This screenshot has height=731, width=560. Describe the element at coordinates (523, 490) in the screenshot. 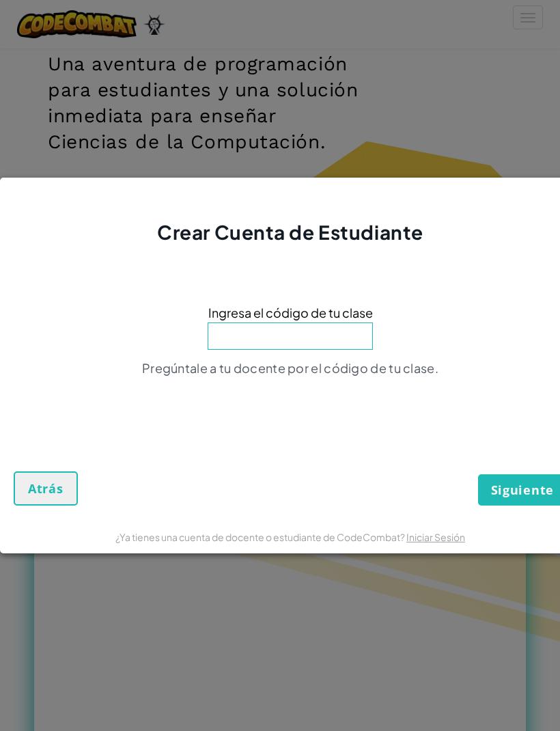

I see `span: Siguiente` at that location.